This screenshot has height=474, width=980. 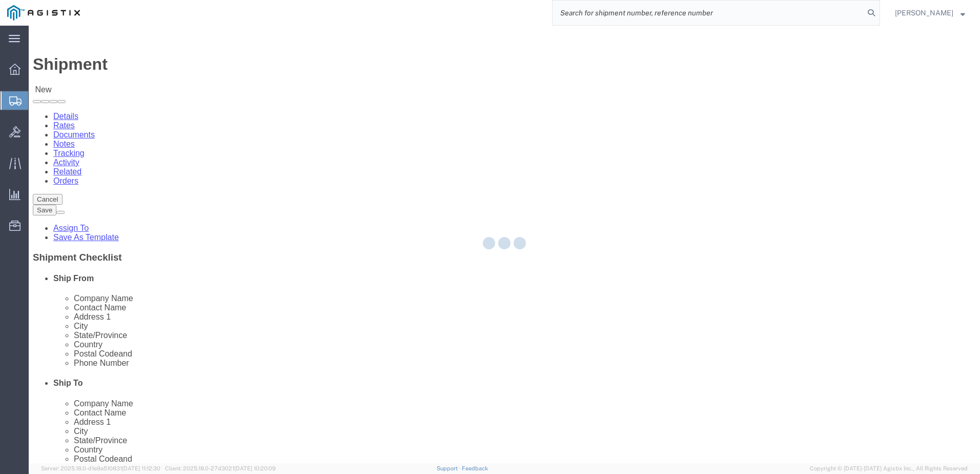 I want to click on a: Feedback, so click(x=475, y=469).